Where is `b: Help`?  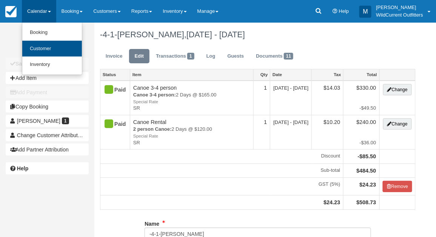
b: Help is located at coordinates (23, 169).